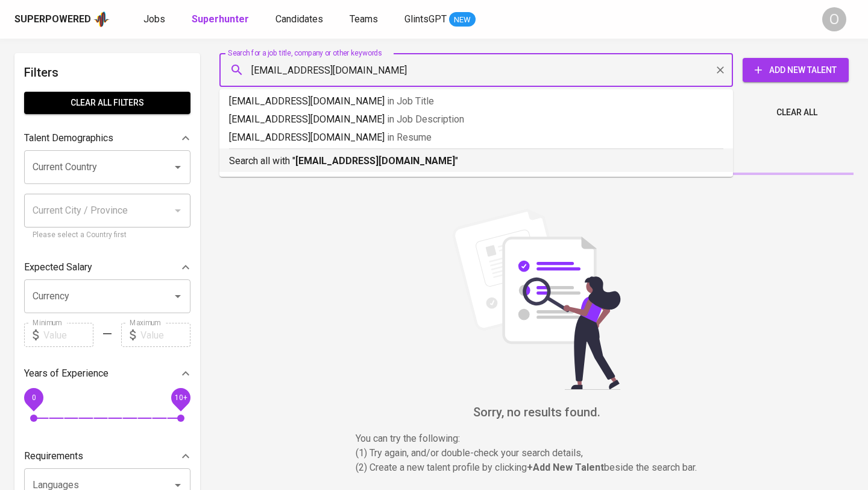  I want to click on a: Teams, so click(365, 19).